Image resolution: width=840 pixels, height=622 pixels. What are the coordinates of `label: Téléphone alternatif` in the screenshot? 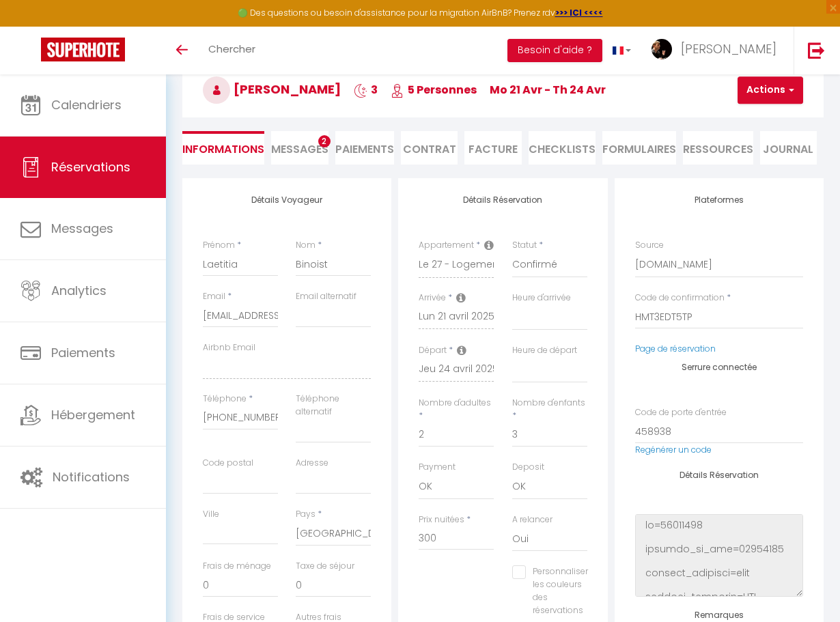 It's located at (334, 405).